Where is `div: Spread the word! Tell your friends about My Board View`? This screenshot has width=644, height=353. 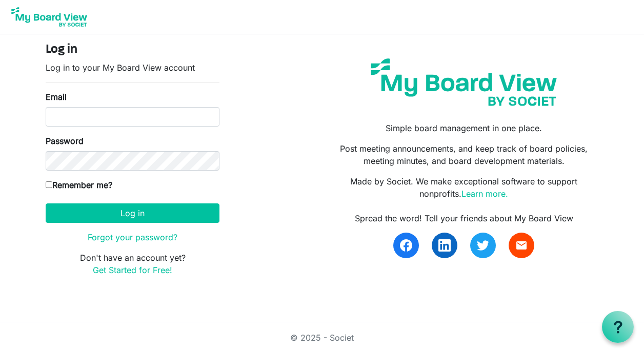
div: Spread the word! Tell your friends about My Board View is located at coordinates (464, 218).